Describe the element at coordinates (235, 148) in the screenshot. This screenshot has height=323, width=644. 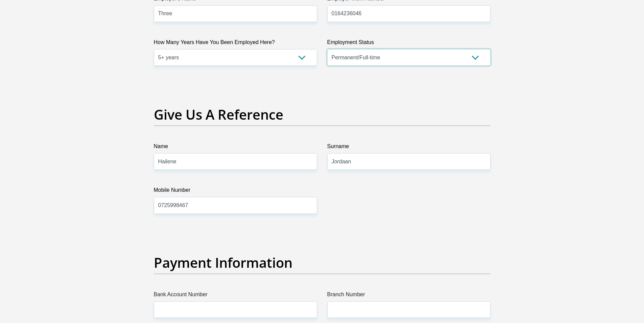
I see `label: Name` at that location.